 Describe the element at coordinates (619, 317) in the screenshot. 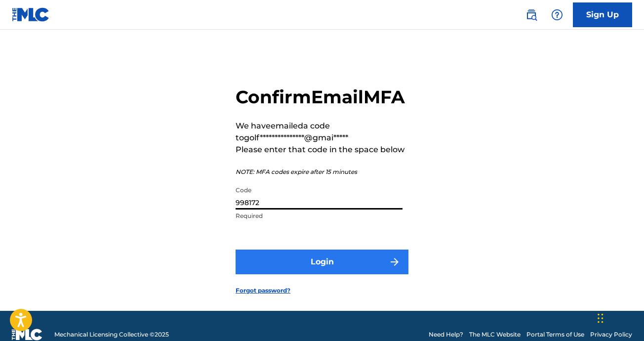

I see `div: Widget de chat` at that location.